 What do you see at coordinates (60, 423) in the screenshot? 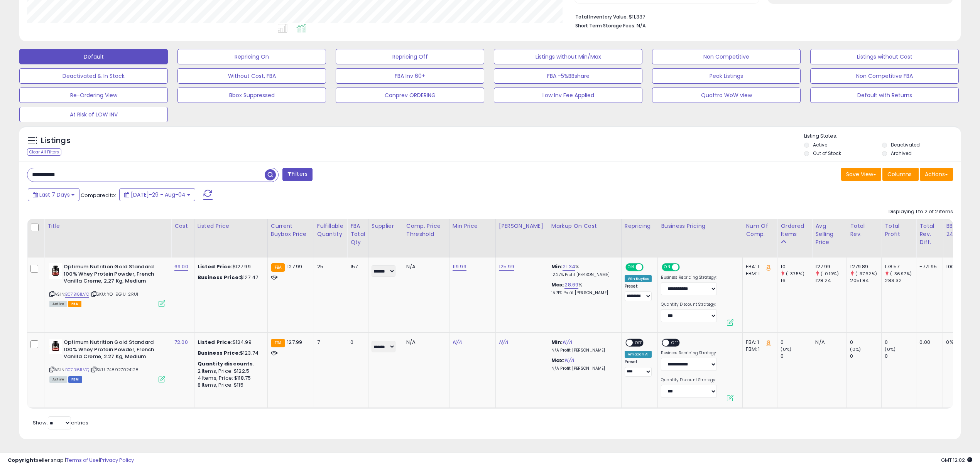
I see `span: Show: entries` at bounding box center [60, 423].